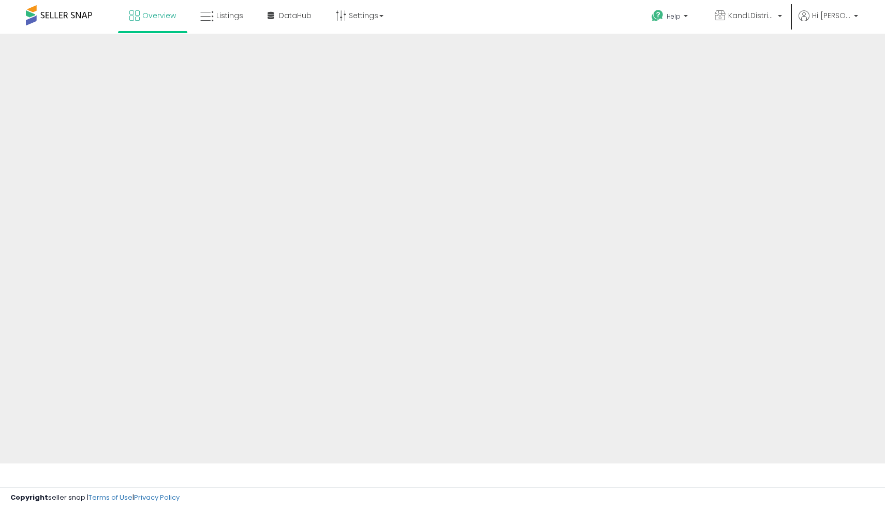 The height and width of the screenshot is (508, 885). I want to click on span: Listings, so click(230, 16).